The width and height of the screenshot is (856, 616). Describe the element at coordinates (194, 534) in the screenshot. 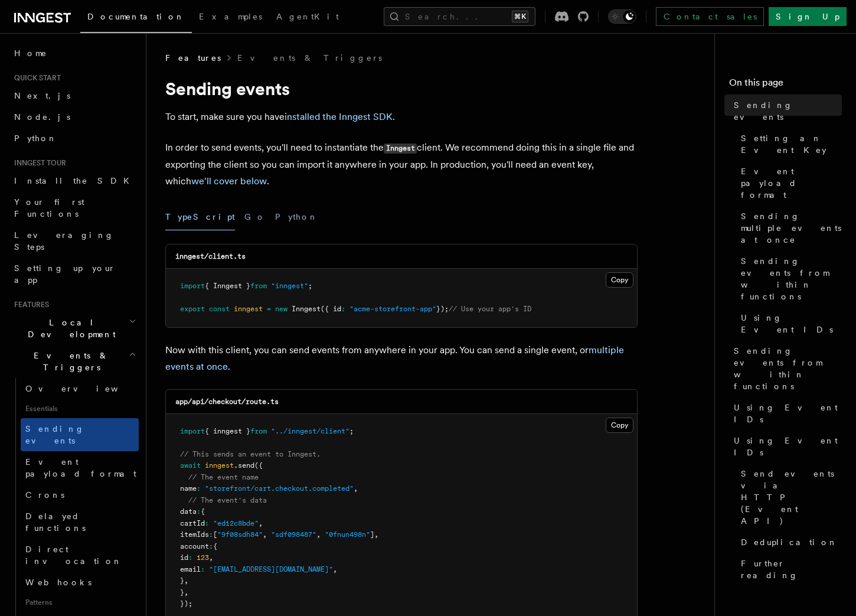

I see `span: itemIds` at that location.